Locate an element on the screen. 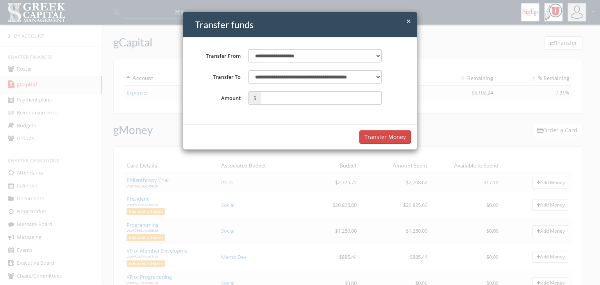  button: Transfer Money is located at coordinates (385, 137).